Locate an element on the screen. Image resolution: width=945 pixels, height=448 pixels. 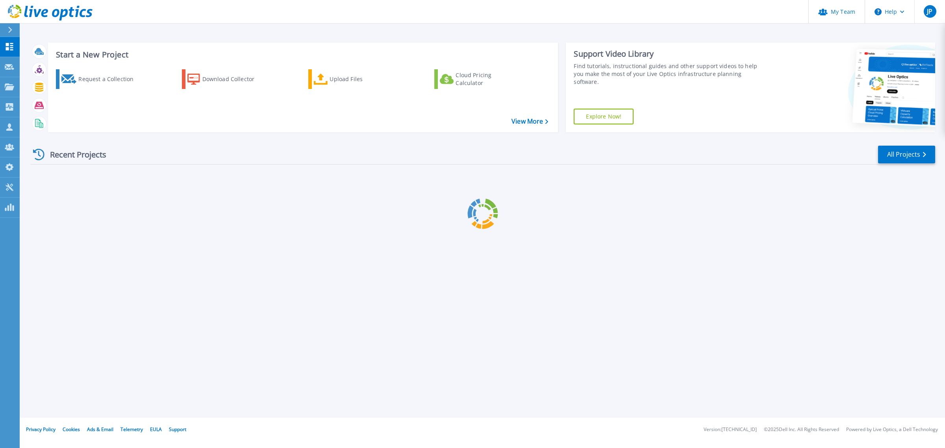
a: Cookies is located at coordinates (71, 429).